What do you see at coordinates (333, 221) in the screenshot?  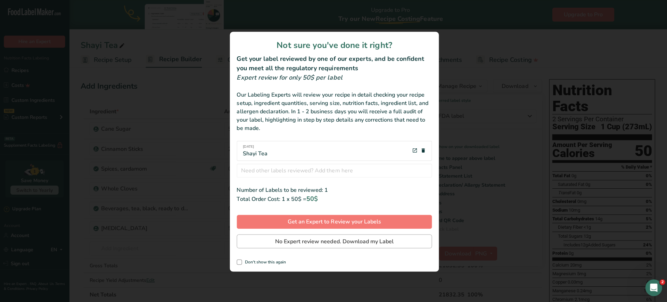 I see `span: Get an Expert to Review your Labels` at bounding box center [333, 221].